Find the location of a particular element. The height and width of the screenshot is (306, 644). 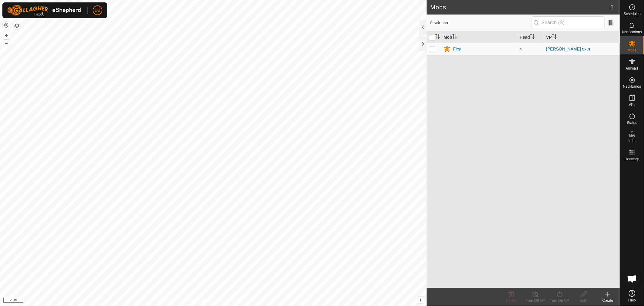

div: Create is located at coordinates (608, 301).